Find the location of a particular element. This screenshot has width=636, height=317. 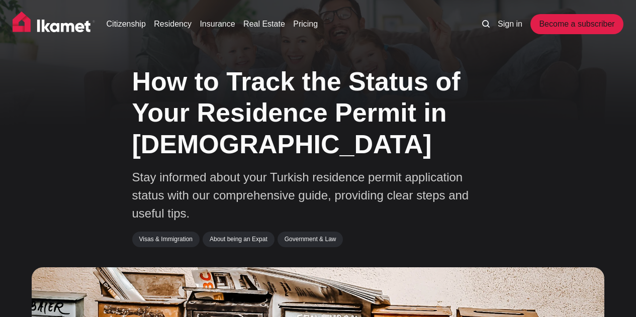

a: About being an Expat is located at coordinates (238, 240).